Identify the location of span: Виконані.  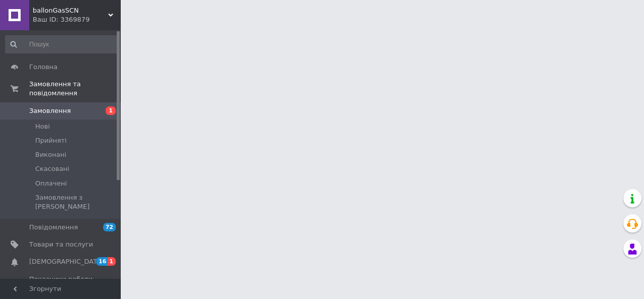
(51, 155).